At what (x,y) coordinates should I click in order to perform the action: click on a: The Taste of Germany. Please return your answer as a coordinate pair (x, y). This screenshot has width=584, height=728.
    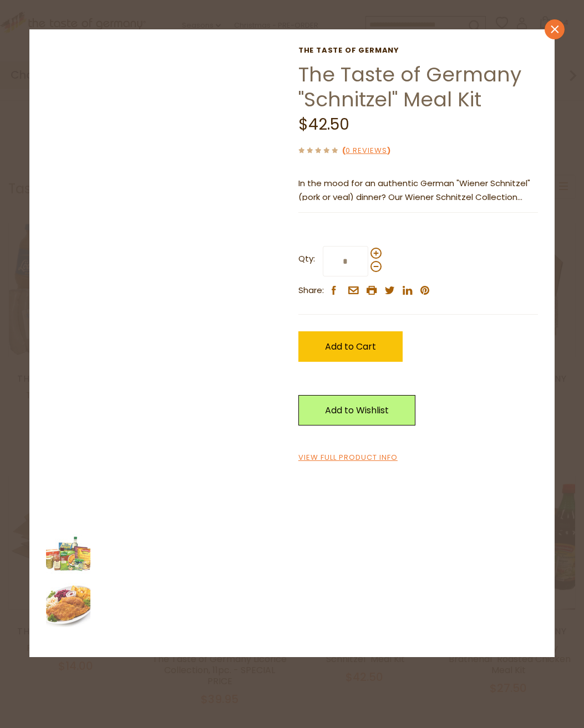
    Looking at the image, I should click on (418, 51).